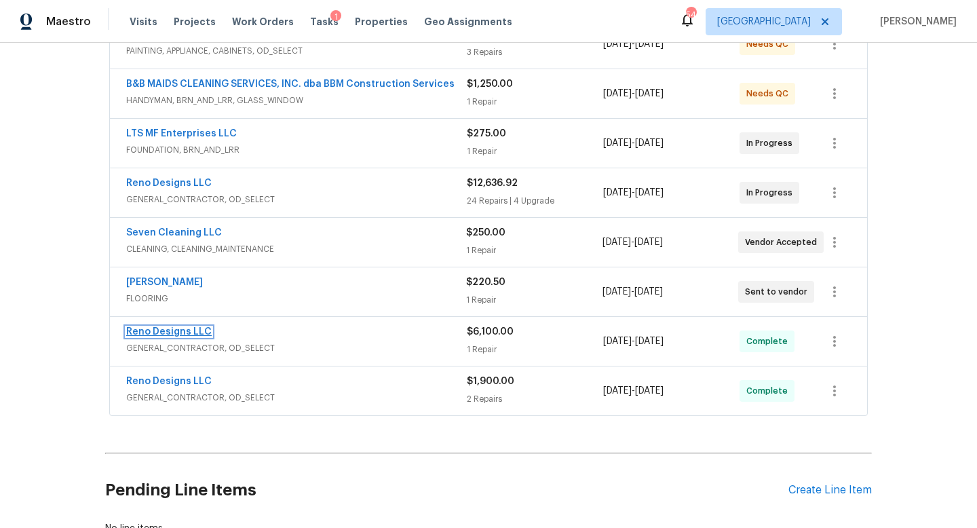  Describe the element at coordinates (492, 183) in the screenshot. I see `span: $12,636.92` at that location.